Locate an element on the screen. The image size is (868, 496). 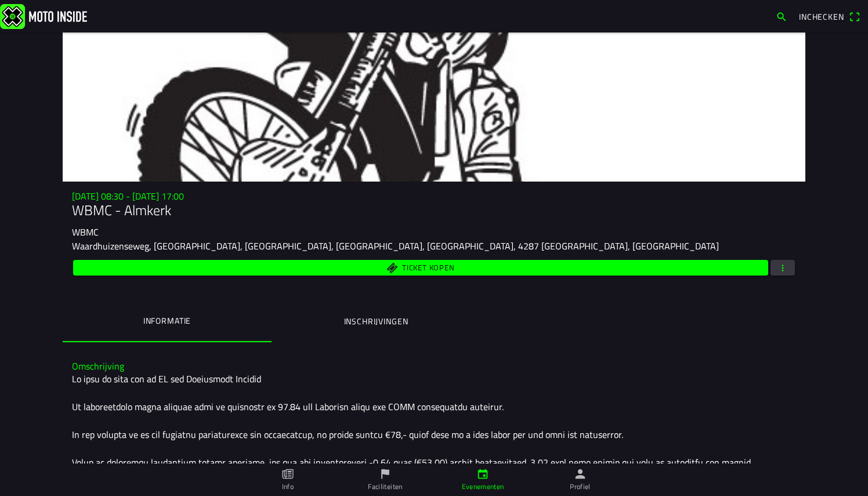
ion-label: Faciliteiten is located at coordinates (385, 487).